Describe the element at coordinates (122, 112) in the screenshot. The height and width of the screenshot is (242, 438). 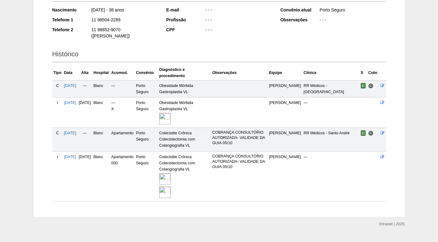
I see `td: — X` at that location.